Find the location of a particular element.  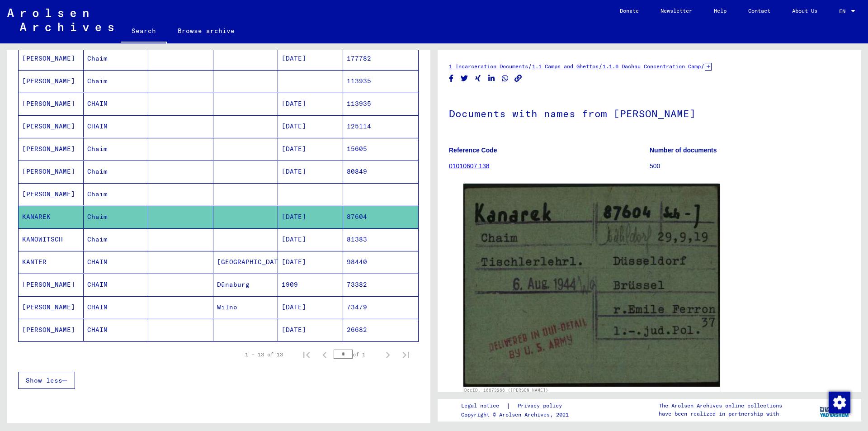

button: Last page is located at coordinates (406, 354).